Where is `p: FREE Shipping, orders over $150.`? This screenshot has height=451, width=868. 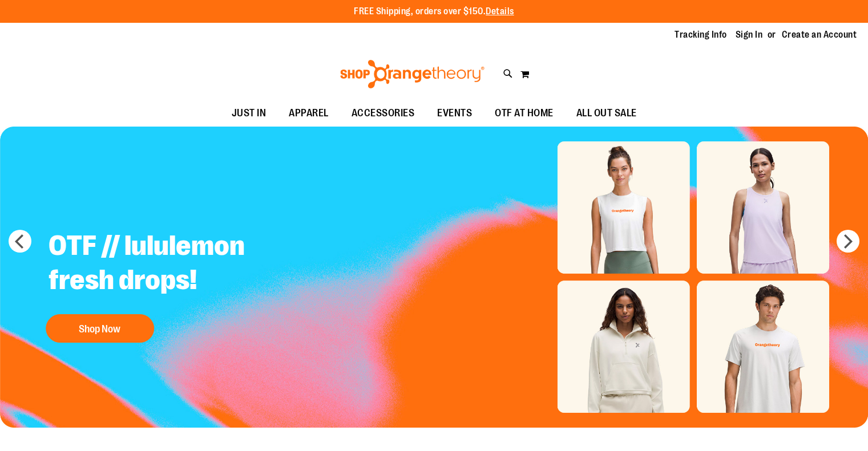
p: FREE Shipping, orders over $150. is located at coordinates (434, 12).